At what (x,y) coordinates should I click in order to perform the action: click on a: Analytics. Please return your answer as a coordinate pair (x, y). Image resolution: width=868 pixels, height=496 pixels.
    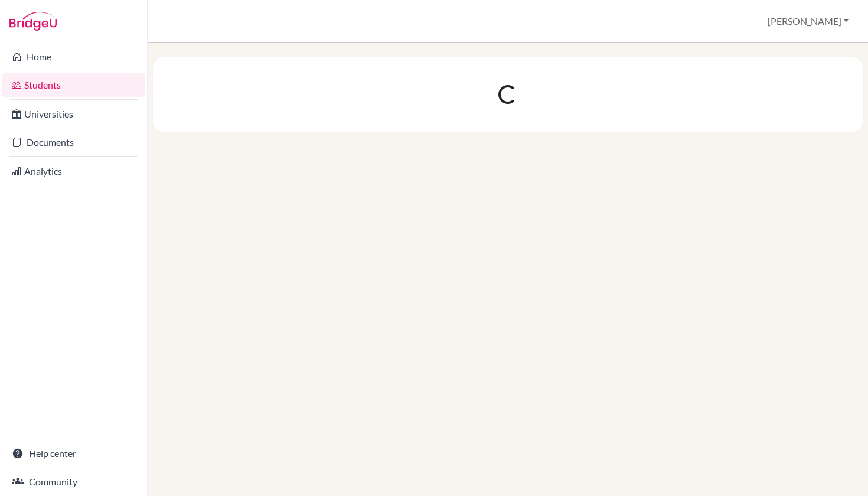
    Looking at the image, I should click on (73, 171).